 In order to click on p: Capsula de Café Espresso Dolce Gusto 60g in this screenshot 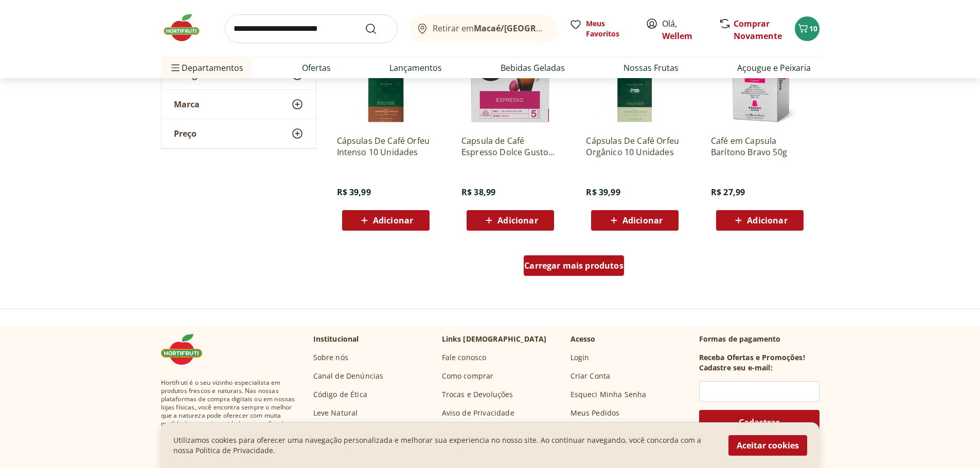, I will do `click(510, 147)`.